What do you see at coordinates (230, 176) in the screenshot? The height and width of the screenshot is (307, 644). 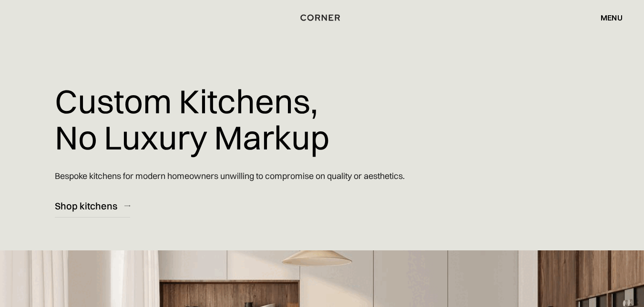 I see `p: Bespoke kitchens for modern homeowners unwilling to compromise on quality or aesthetics.` at bounding box center [230, 176].